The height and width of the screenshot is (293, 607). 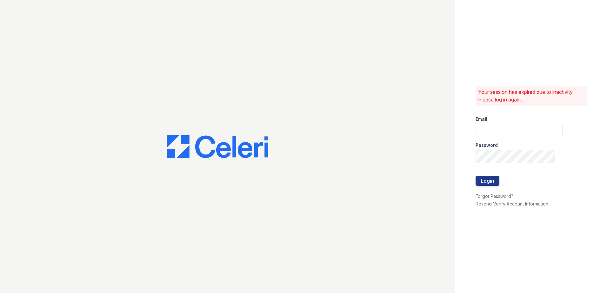 I want to click on p: Your session has expired due to inactivity. Please log in again., so click(x=531, y=96).